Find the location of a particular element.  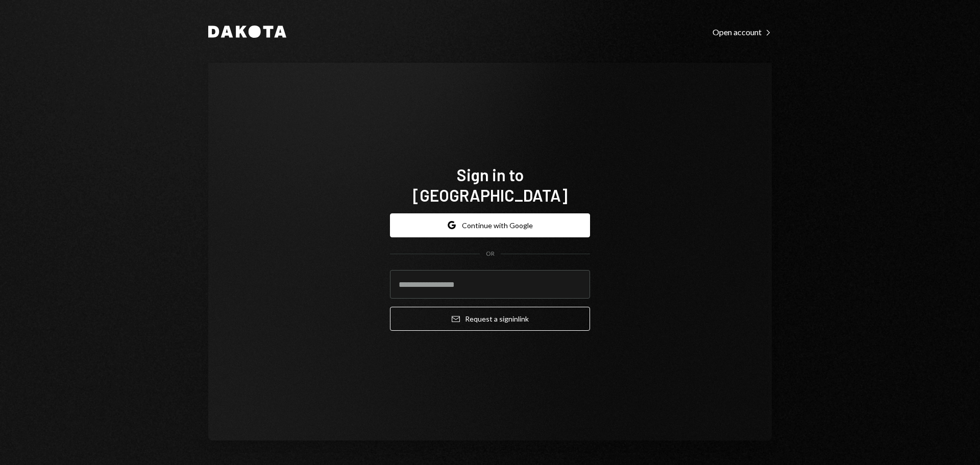

button: Request a signinlink is located at coordinates (490, 318).